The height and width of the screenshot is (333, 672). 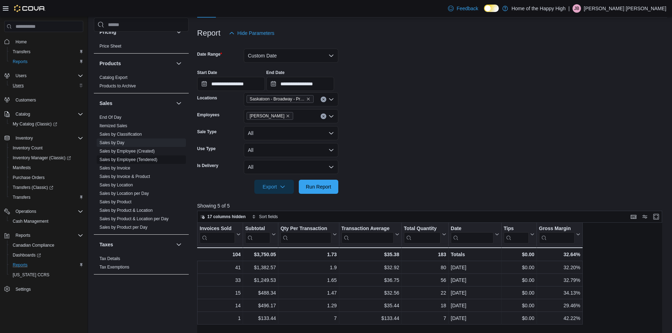 What do you see at coordinates (220, 234) in the screenshot?
I see `button: Invoices Sold` at bounding box center [220, 234].